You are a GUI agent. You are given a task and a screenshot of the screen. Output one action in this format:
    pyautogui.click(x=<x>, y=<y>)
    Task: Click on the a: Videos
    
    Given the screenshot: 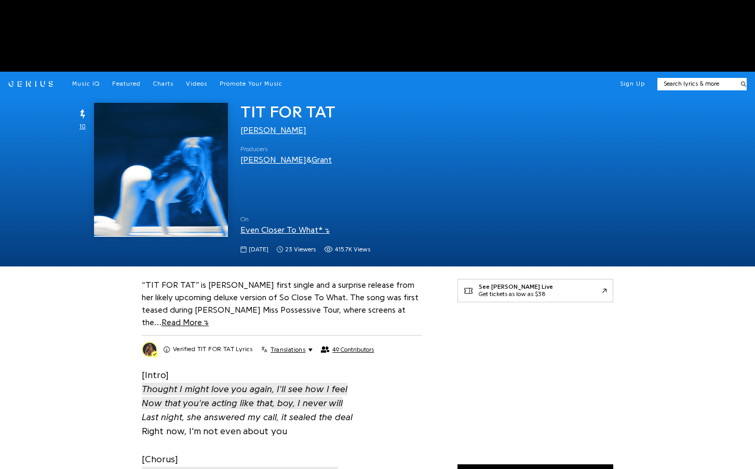 What is the action you would take?
    pyautogui.click(x=196, y=84)
    